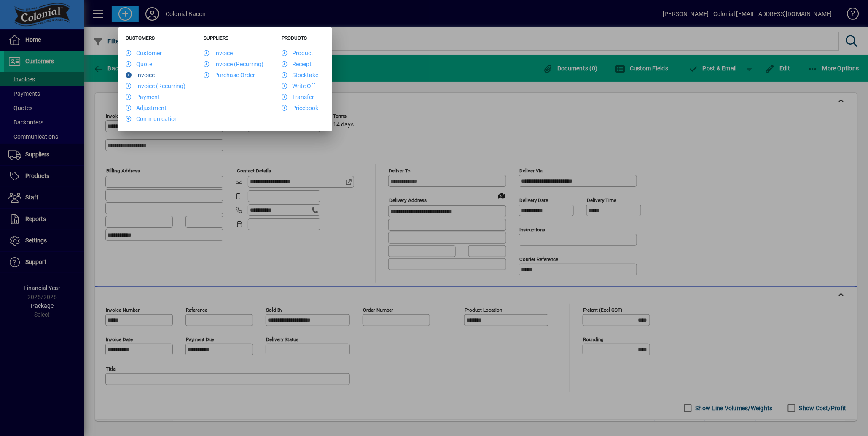  I want to click on a: Stocktake, so click(300, 75).